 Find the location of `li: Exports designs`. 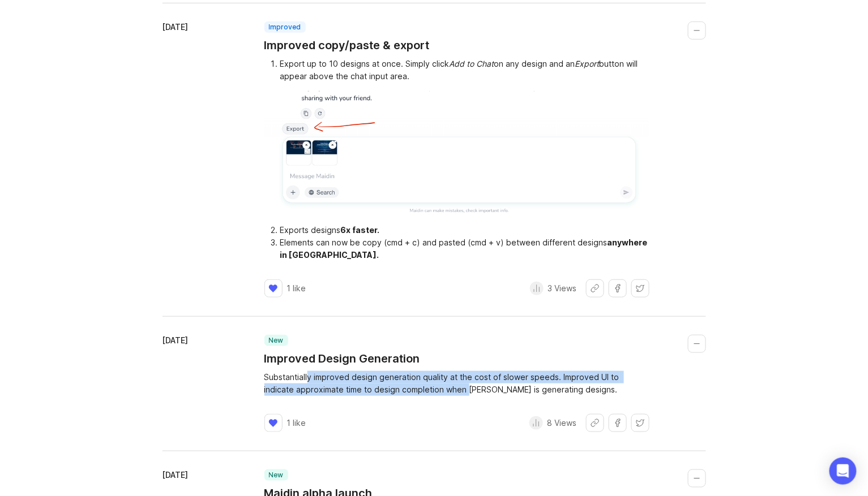

li: Exports designs is located at coordinates (465, 230).